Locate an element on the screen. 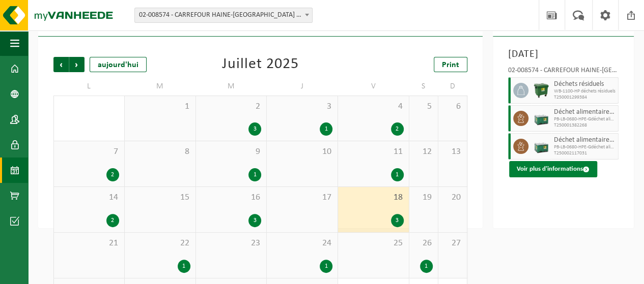  span: T250001382268 is located at coordinates (585, 126).